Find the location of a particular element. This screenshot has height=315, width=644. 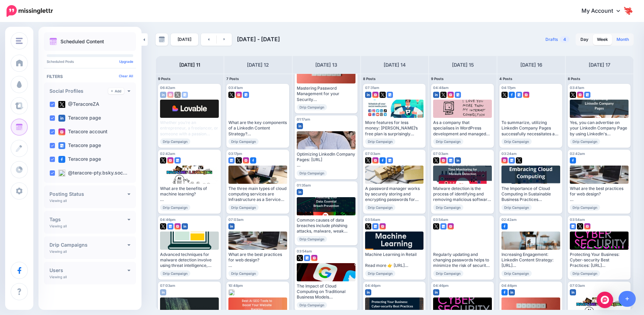

span: 9 Posts is located at coordinates (437, 79).